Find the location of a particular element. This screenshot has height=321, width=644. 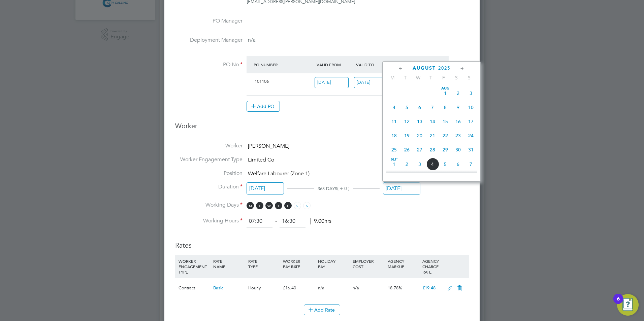

label: PO No is located at coordinates (209, 65).